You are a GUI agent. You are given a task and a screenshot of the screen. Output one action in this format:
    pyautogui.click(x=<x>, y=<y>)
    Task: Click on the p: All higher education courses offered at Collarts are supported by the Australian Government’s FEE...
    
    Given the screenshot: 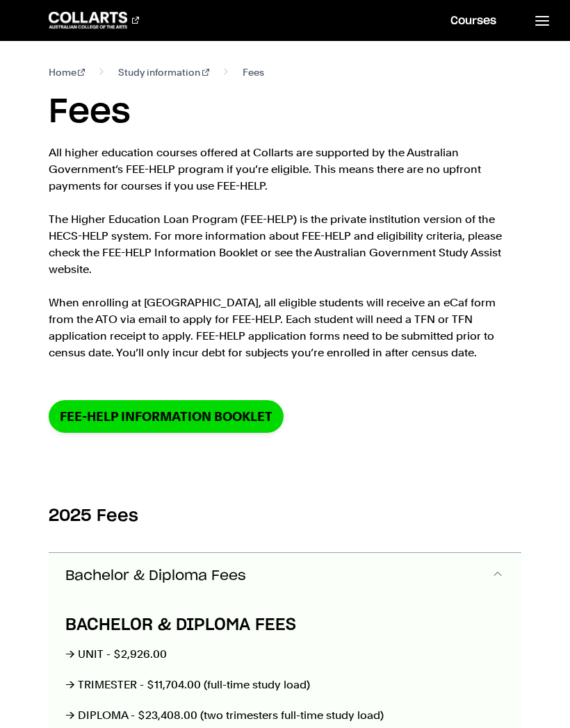 What is the action you would take?
    pyautogui.click(x=285, y=253)
    